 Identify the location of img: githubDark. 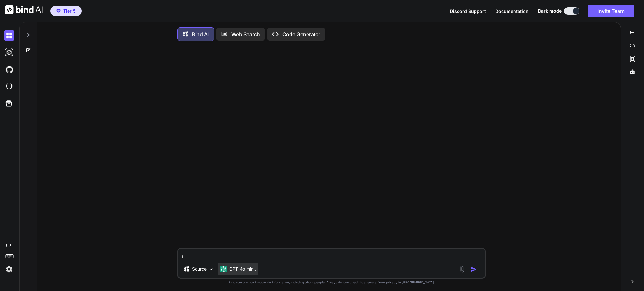
(9, 69).